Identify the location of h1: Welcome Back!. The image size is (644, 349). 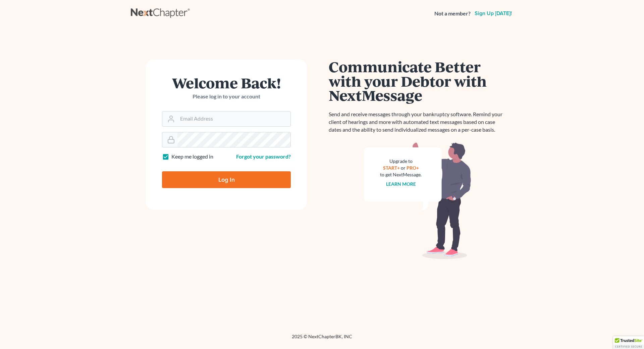
(226, 83).